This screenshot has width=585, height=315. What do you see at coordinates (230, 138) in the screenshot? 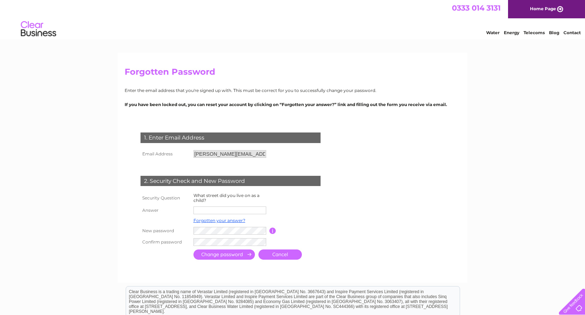
I see `div: 1. Enter Email Address` at bounding box center [230, 138].